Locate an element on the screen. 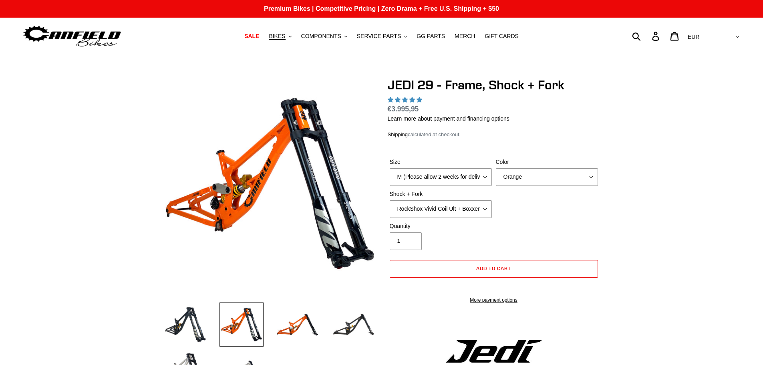 The image size is (763, 365). input: Search is located at coordinates (646, 36).